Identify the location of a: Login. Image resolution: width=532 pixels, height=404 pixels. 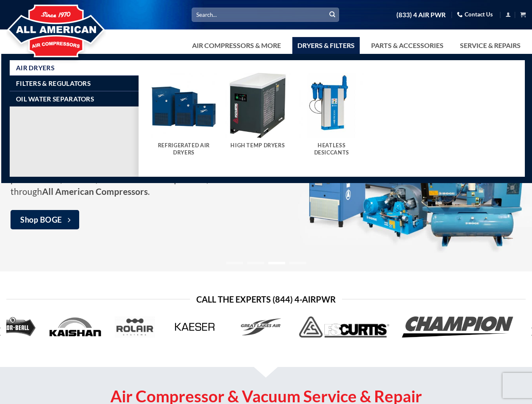
(508, 14).